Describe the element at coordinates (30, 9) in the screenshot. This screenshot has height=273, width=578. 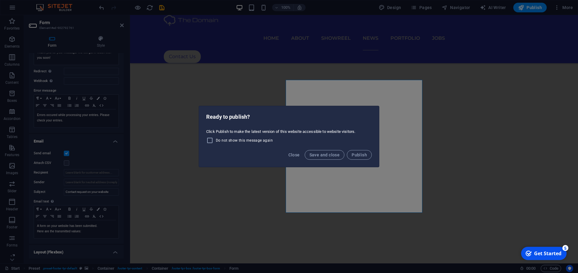
I see `div: Get Started` at that location.